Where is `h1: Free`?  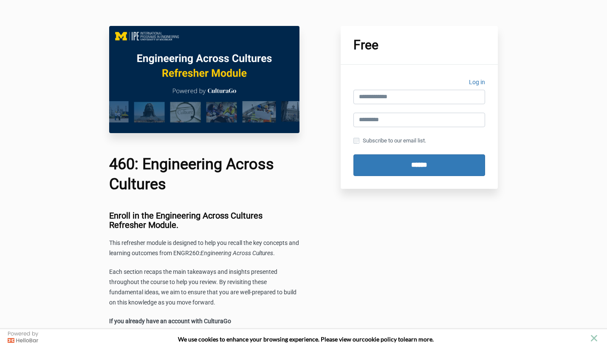 h1: Free is located at coordinates (420, 45).